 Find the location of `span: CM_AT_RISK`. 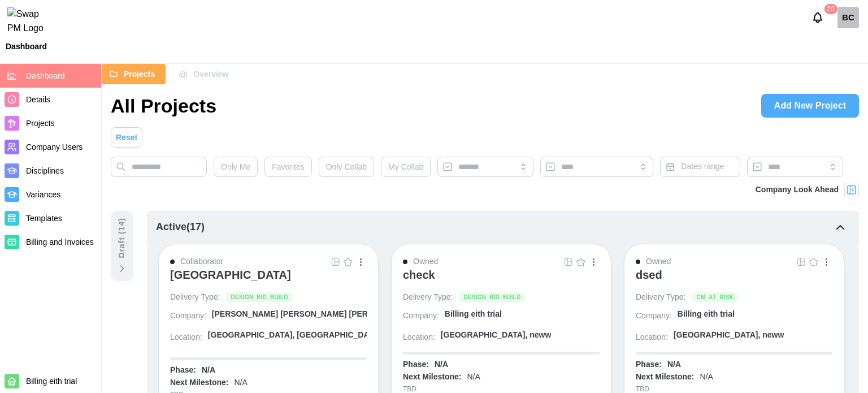

span: CM_AT_RISK is located at coordinates (716, 297).